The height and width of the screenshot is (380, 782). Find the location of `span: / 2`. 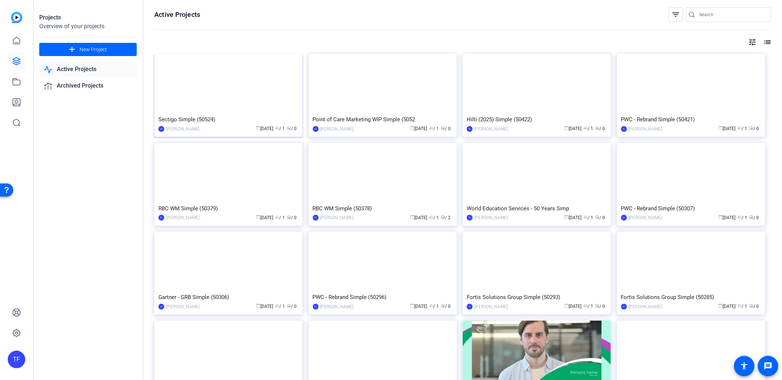

span: / 2 is located at coordinates (446, 218).